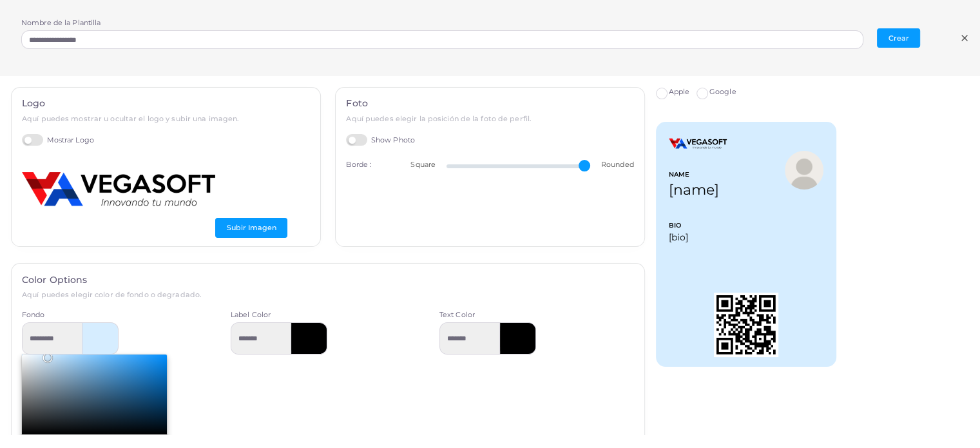 This screenshot has height=448, width=980. What do you see at coordinates (694, 189) in the screenshot?
I see `span: [name]` at bounding box center [694, 189].